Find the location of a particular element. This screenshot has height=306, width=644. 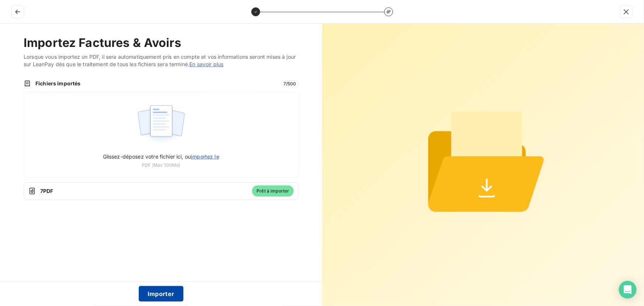

span: 7 PDF is located at coordinates (144, 191).